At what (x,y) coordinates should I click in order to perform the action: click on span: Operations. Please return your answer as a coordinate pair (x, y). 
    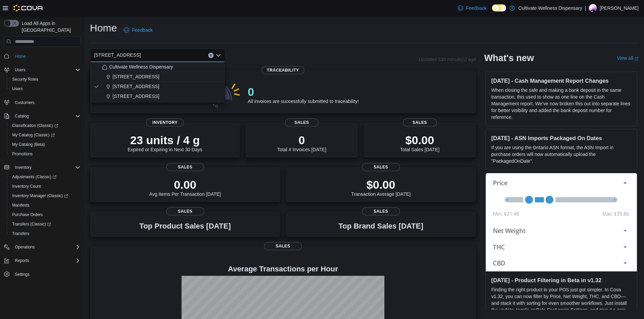
    Looking at the image, I should click on (46, 248).